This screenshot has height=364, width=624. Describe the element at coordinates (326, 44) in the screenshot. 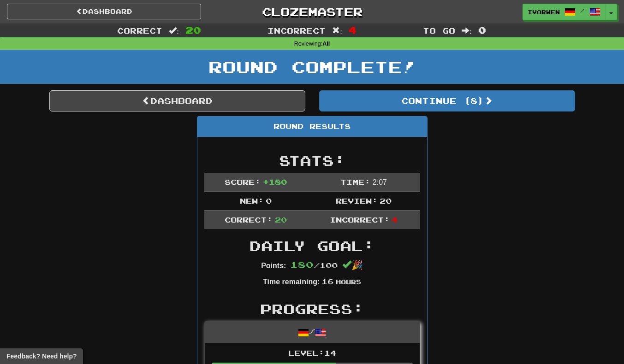

I see `strong: All` at that location.